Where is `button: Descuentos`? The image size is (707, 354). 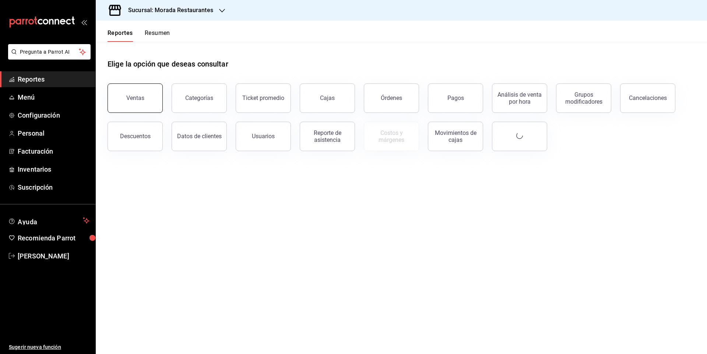 button: Descuentos is located at coordinates (135, 137).